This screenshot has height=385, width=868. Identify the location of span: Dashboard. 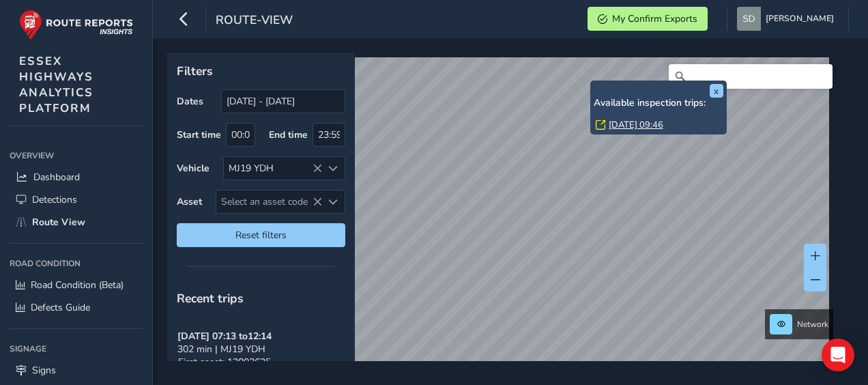
(56, 177).